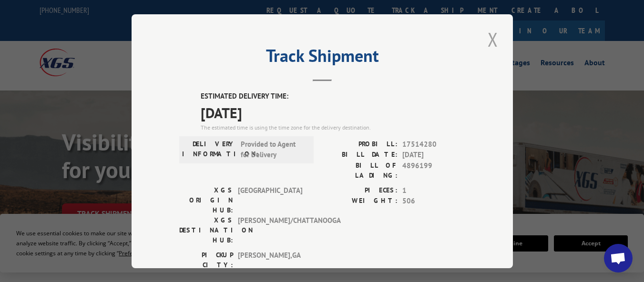 The height and width of the screenshot is (282, 644). Describe the element at coordinates (206, 230) in the screenshot. I see `label: XGS DESTINATION HUB:` at that location.